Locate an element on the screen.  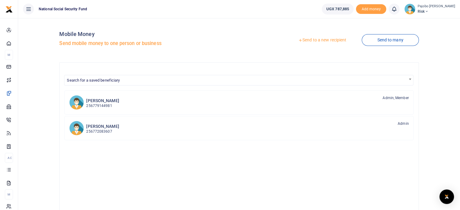
a: logo-small logo-large logo-large is located at coordinates (9, 9).